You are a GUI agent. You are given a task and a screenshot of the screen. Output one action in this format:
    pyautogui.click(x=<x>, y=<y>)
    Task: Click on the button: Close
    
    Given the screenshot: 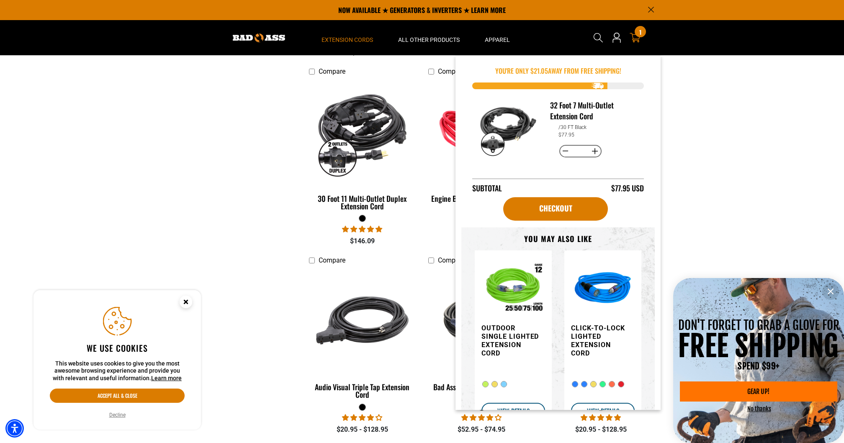 What is the action you would take?
    pyautogui.click(x=830, y=291)
    